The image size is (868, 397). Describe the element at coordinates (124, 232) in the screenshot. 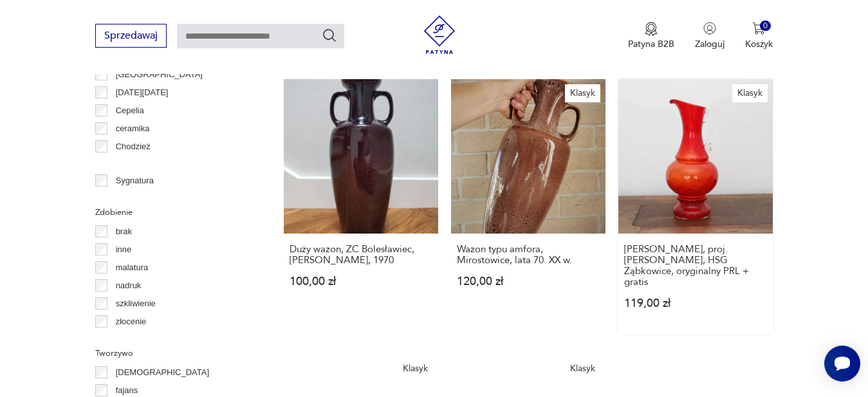

I see `p: brak` at that location.